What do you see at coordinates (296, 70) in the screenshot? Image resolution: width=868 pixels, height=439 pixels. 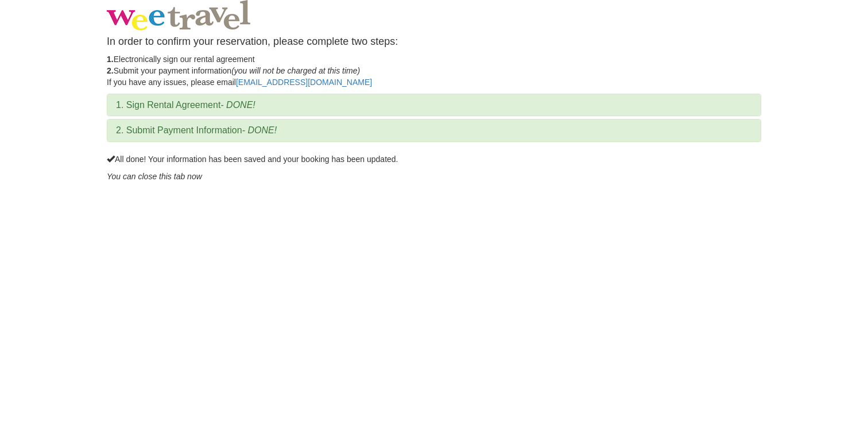 I see `em: (you will not be charged at this time)` at bounding box center [296, 70].